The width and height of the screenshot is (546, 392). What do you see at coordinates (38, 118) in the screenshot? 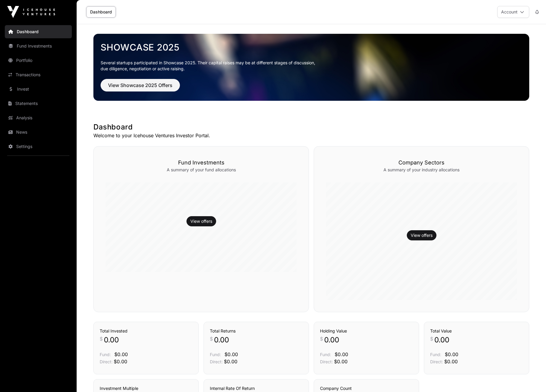
I see `a: Analysis` at bounding box center [38, 118].